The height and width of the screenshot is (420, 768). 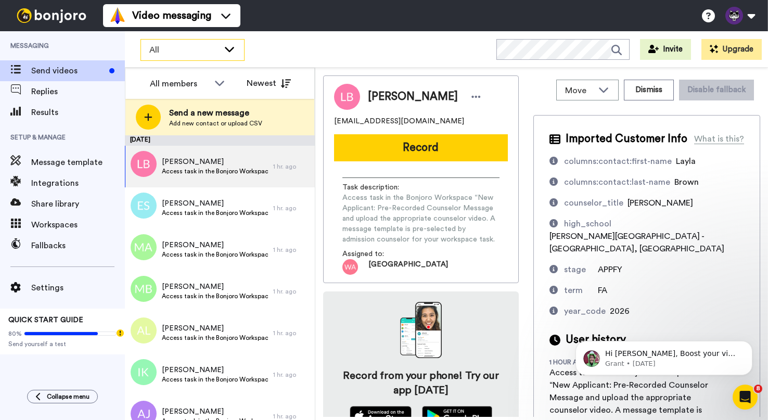 I want to click on button: Record, so click(x=421, y=148).